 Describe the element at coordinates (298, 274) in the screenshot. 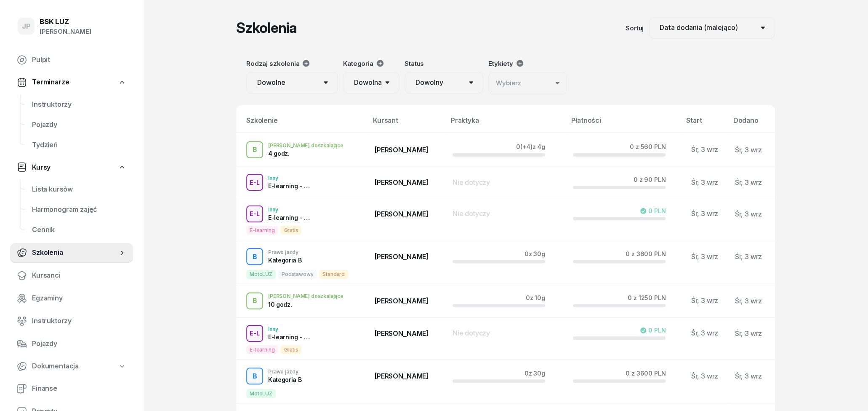

I see `span: Podstawowy` at that location.